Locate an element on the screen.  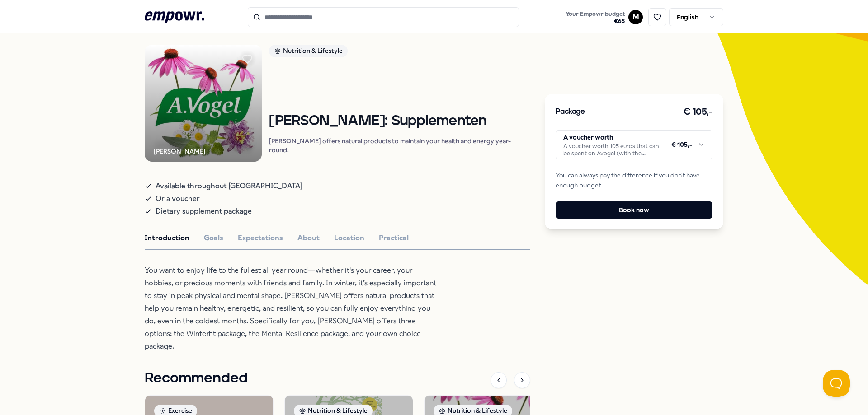
img: Product Image is located at coordinates (203, 103).